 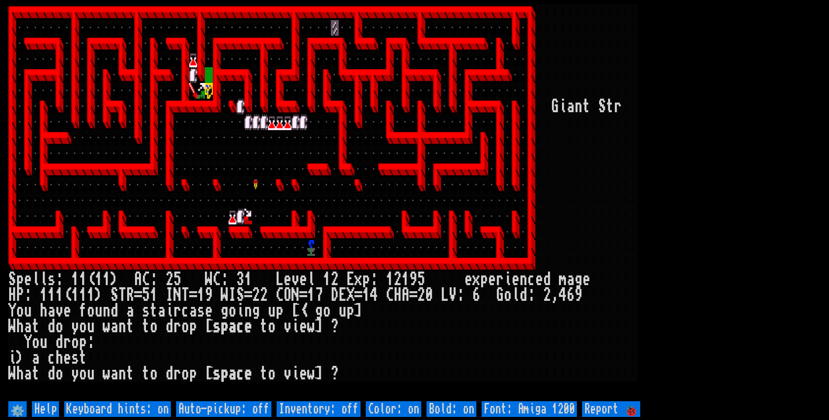 What do you see at coordinates (75, 327) in the screenshot?
I see `div: y` at bounding box center [75, 327].